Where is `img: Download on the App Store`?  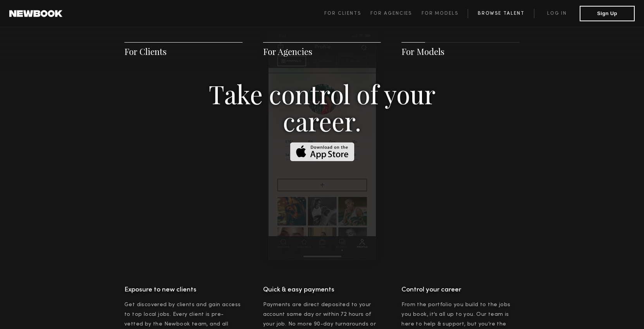 img: Download on the App Store is located at coordinates (322, 152).